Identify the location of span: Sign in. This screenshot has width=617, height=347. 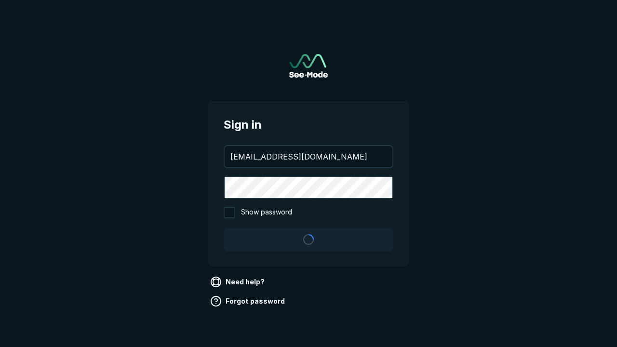
(308, 125).